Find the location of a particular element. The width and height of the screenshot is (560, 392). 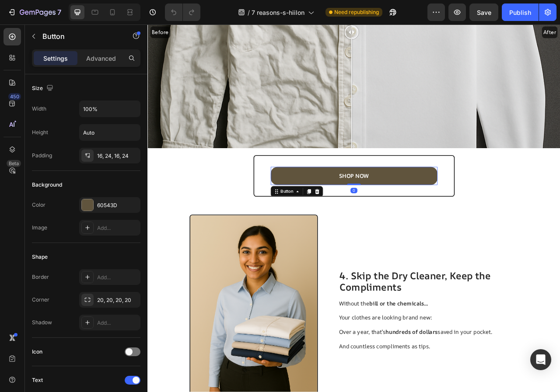

div: Before is located at coordinates (16, 10).